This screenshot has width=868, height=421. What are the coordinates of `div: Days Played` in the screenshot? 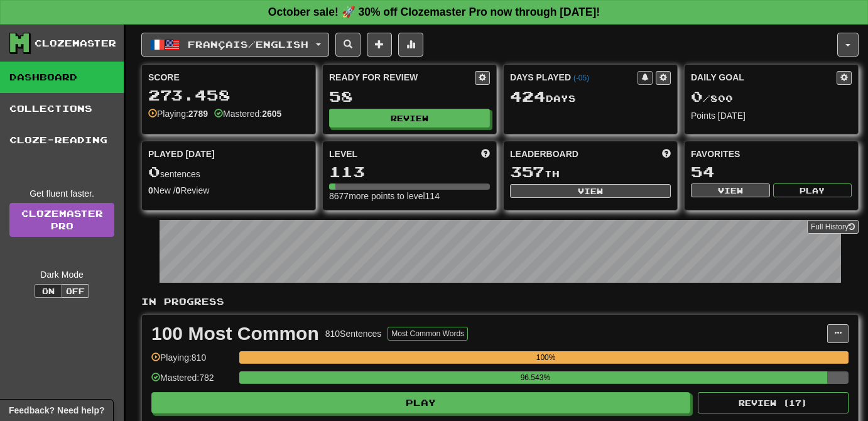 It's located at (574, 78).